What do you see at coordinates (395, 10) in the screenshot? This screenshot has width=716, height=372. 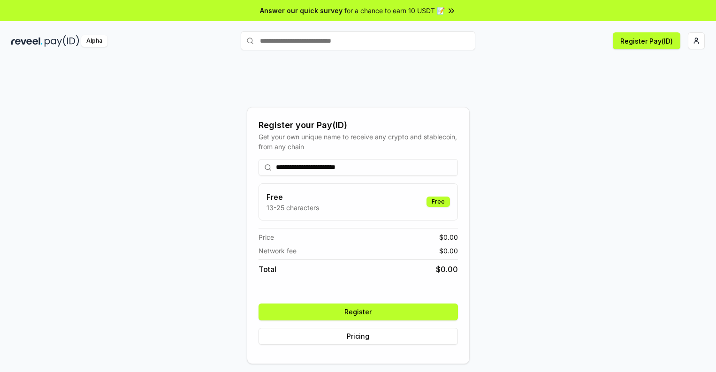 I see `span: for a chance to earn 10 USDT 📝` at bounding box center [395, 10].